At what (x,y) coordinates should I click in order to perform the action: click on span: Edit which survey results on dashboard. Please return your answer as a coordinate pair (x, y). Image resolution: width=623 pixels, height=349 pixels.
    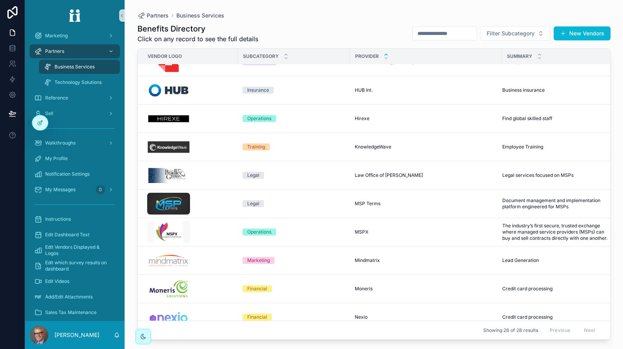
    Looking at the image, I should click on (79, 266).